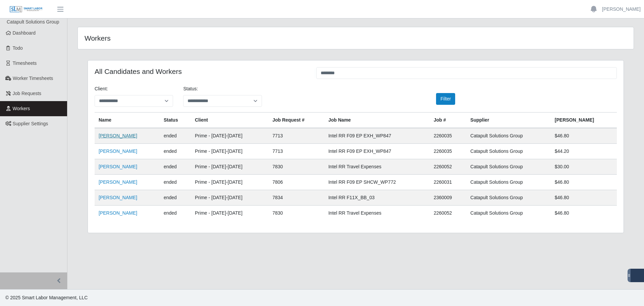 This screenshot has height=306, width=644. I want to click on span: Catapult Solutions Group, so click(33, 22).